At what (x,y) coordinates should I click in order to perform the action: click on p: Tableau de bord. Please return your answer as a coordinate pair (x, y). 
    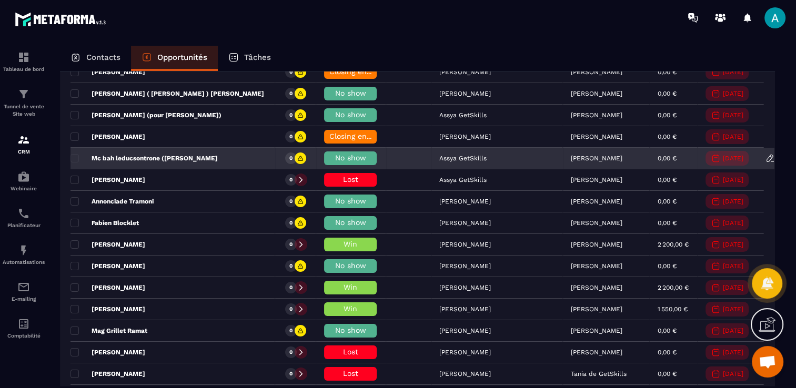
    Looking at the image, I should click on (24, 69).